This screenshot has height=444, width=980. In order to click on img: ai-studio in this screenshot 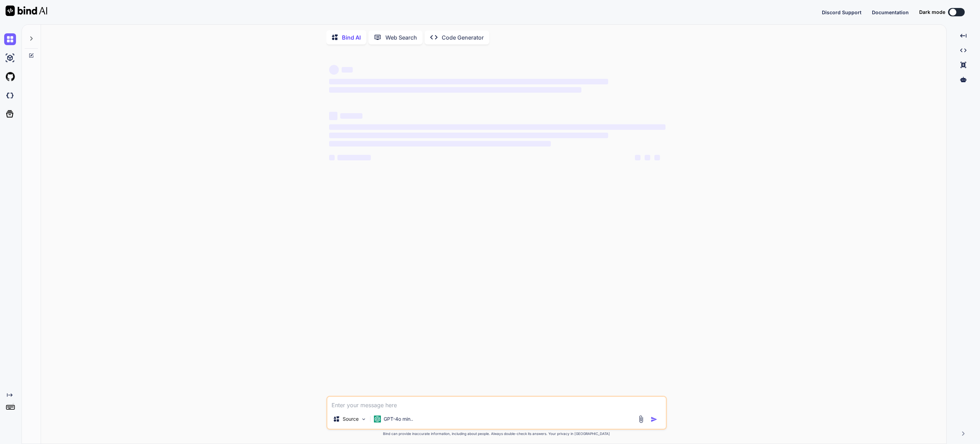, I will do `click(10, 58)`.